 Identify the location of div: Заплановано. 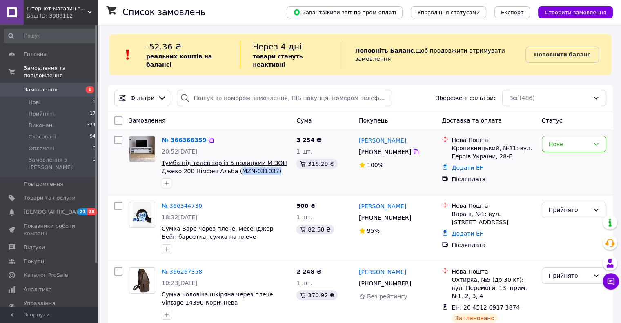
(474, 318).